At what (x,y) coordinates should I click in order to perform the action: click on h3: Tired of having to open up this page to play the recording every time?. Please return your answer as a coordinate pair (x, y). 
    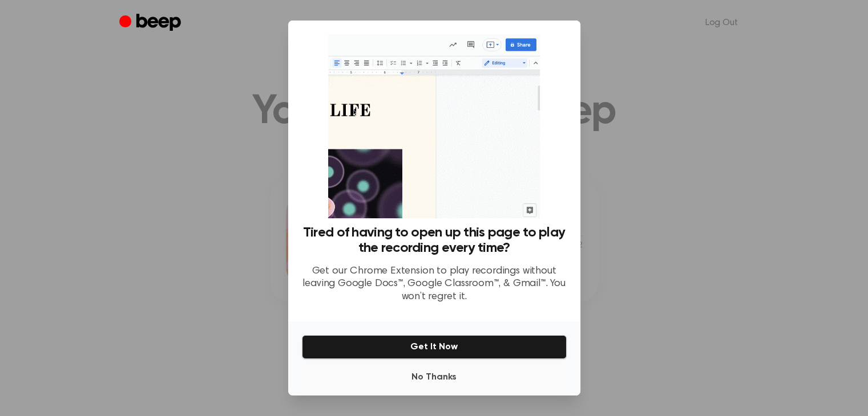
    Looking at the image, I should click on (435, 241).